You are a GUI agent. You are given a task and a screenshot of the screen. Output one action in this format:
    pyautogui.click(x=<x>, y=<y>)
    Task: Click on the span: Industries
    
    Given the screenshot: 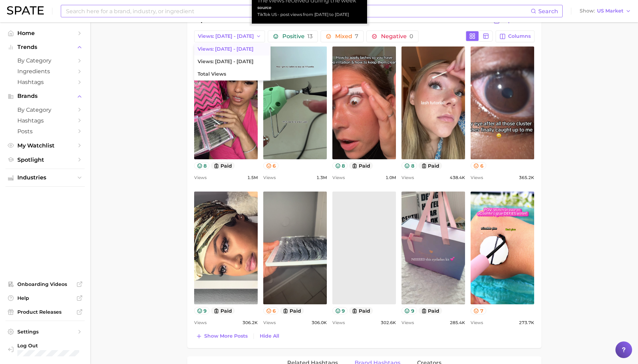 What is the action you would take?
    pyautogui.click(x=45, y=178)
    